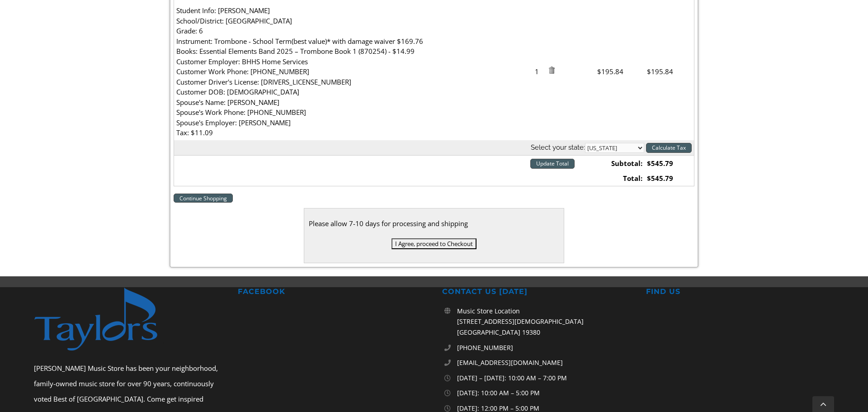 The height and width of the screenshot is (412, 868). I want to click on h2: FACEBOOK, so click(332, 292).